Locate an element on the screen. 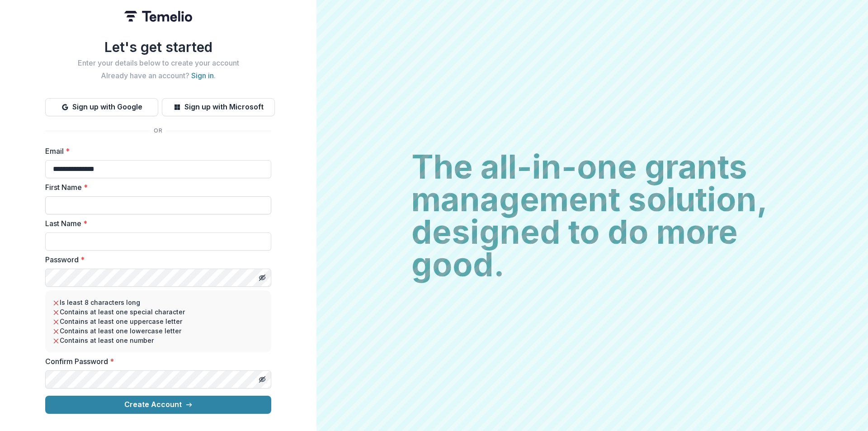 The width and height of the screenshot is (868, 431). img: Temelio is located at coordinates (158, 16).